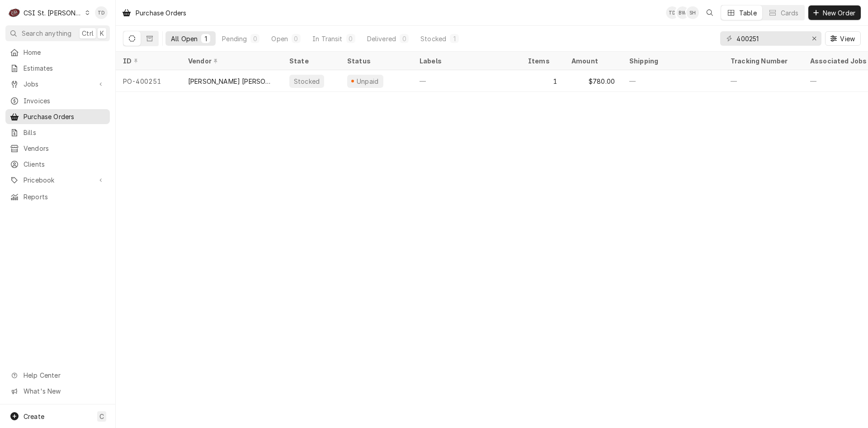  Describe the element at coordinates (311, 60) in the screenshot. I see `div: State` at that location.